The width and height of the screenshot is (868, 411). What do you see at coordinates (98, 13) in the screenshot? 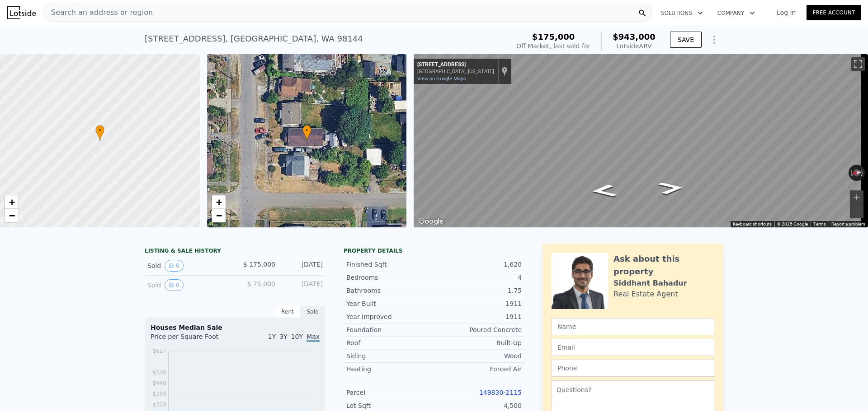
I see `span: Search an address or region` at bounding box center [98, 13].